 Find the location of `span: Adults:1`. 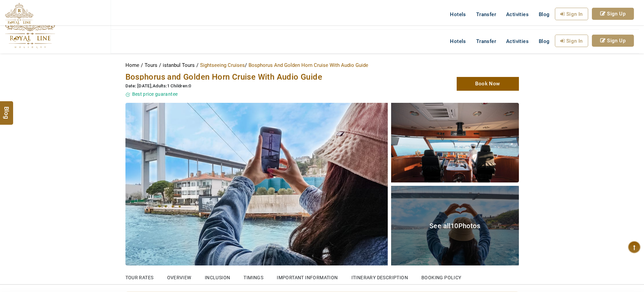

span: Adults:1 is located at coordinates (161, 86).